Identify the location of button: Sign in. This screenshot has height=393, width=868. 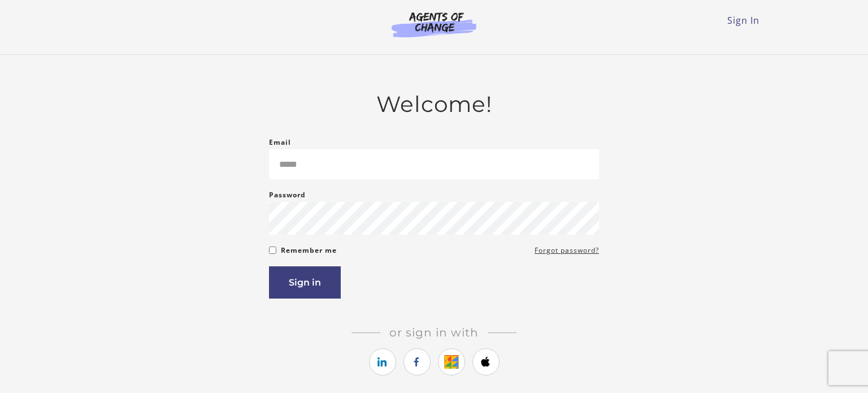
(305, 282).